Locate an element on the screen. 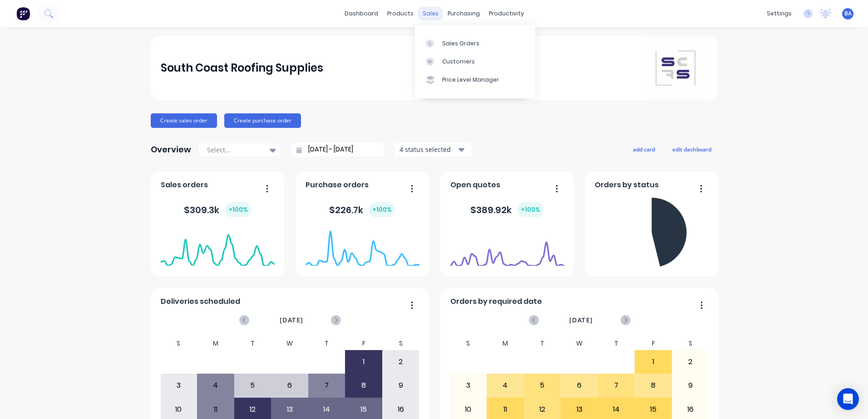  span: BA is located at coordinates (848, 14).